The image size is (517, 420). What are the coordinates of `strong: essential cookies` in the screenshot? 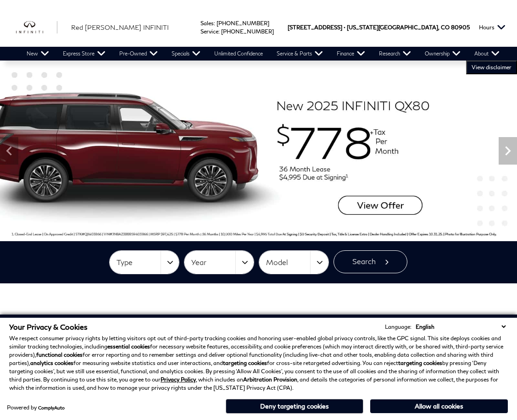 It's located at (128, 346).